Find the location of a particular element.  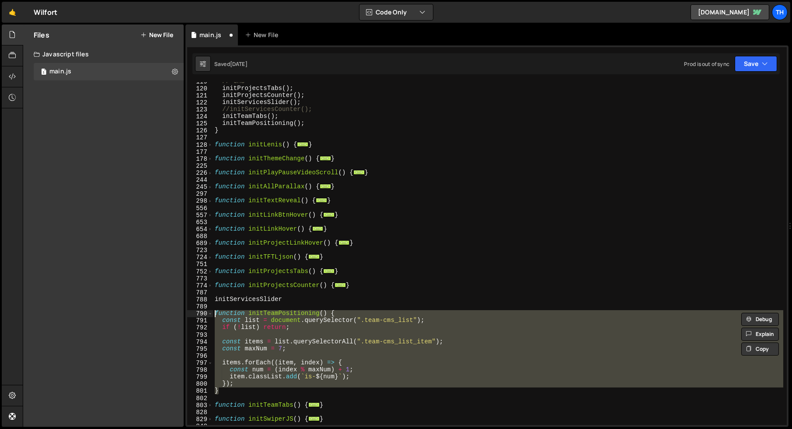

div: 557 is located at coordinates (200, 216).